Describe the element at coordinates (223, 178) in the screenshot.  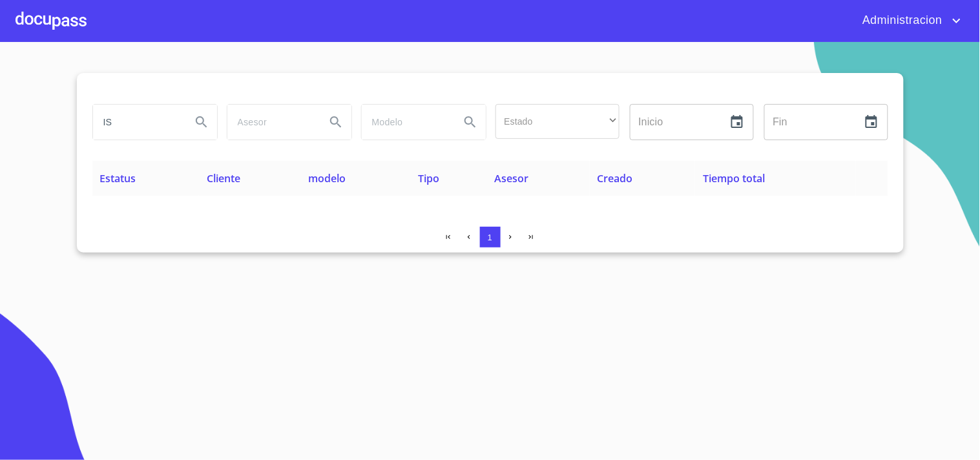
I see `span: Cliente` at that location.